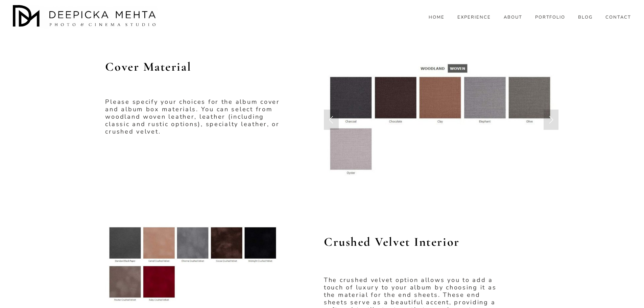 The height and width of the screenshot is (308, 644). I want to click on a: HOME, so click(436, 17).